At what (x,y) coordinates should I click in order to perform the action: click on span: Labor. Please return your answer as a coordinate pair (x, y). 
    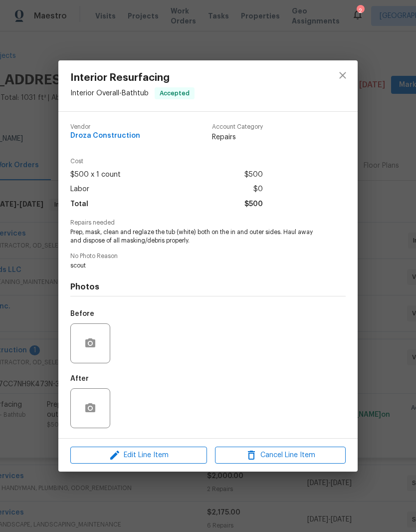
    Looking at the image, I should click on (80, 189).